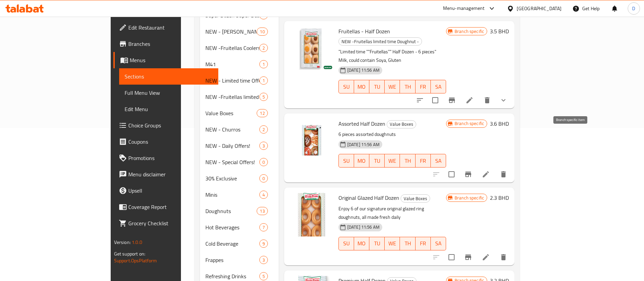  What do you see at coordinates (263, 194) in the screenshot?
I see `span: 4` at bounding box center [263, 194].